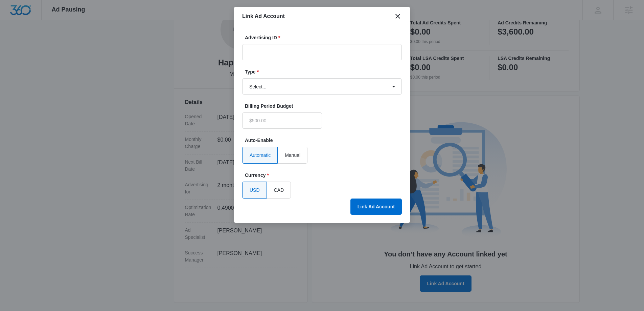 The width and height of the screenshot is (644, 311). I want to click on label: Currency, so click(325, 175).